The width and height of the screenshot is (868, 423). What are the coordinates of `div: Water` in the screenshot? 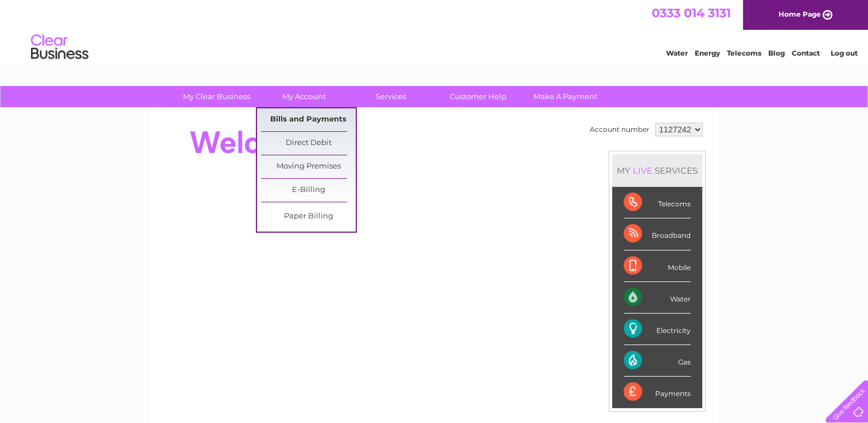 It's located at (657, 297).